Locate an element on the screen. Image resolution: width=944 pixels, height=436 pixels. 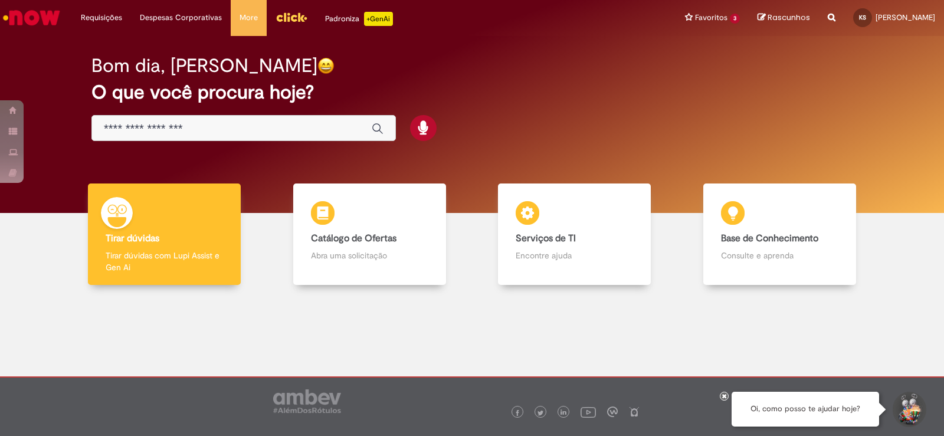
p: Abra uma solicitação is located at coordinates (369, 255).